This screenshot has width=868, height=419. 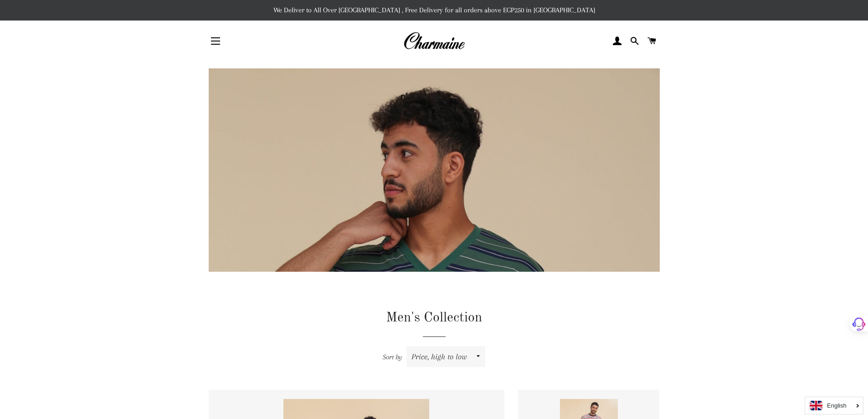 What do you see at coordinates (434, 41) in the screenshot?
I see `img: Charmaine Egypt` at bounding box center [434, 41].